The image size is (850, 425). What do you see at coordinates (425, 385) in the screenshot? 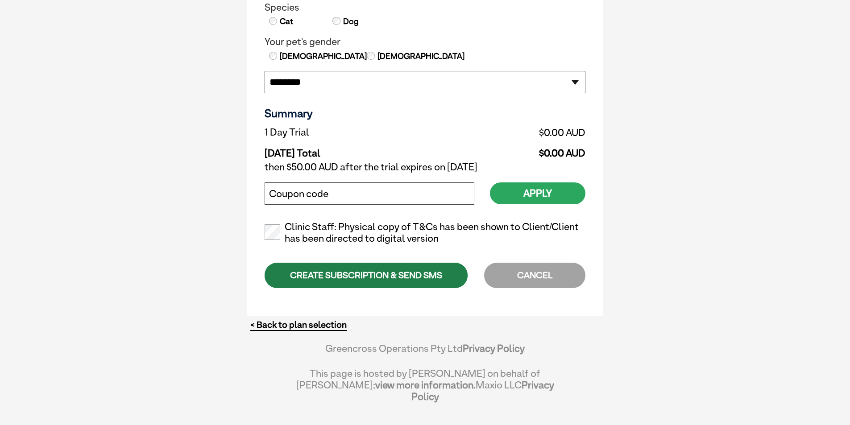
I see `a: view more information.` at bounding box center [425, 385].